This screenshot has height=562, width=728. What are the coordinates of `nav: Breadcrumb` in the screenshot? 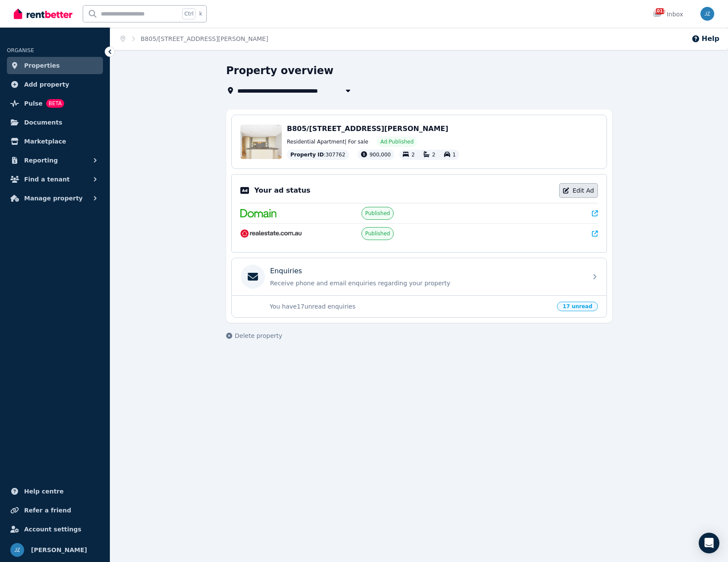 It's located at (194, 39).